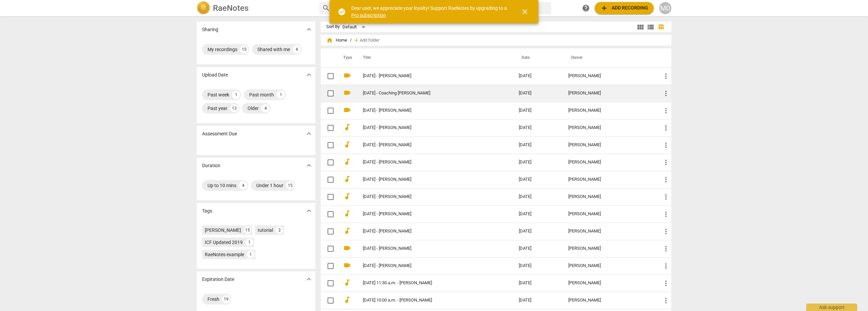 The height and width of the screenshot is (311, 868). Describe the element at coordinates (329, 40) in the screenshot. I see `span: home` at that location.